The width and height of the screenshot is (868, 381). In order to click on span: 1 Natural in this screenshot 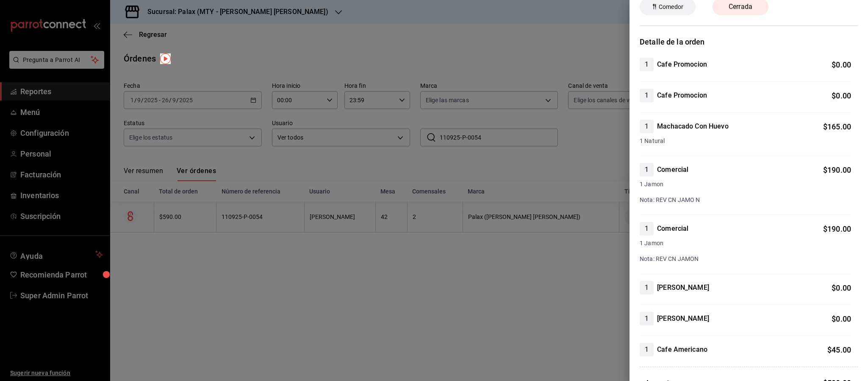, I will do `click(745, 141)`.